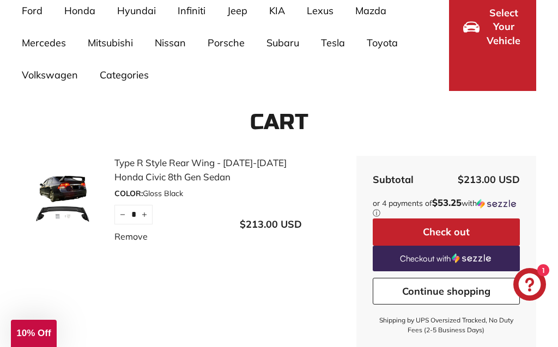 This screenshot has height=347, width=558. Describe the element at coordinates (33, 333) in the screenshot. I see `span: 10% Off` at that location.